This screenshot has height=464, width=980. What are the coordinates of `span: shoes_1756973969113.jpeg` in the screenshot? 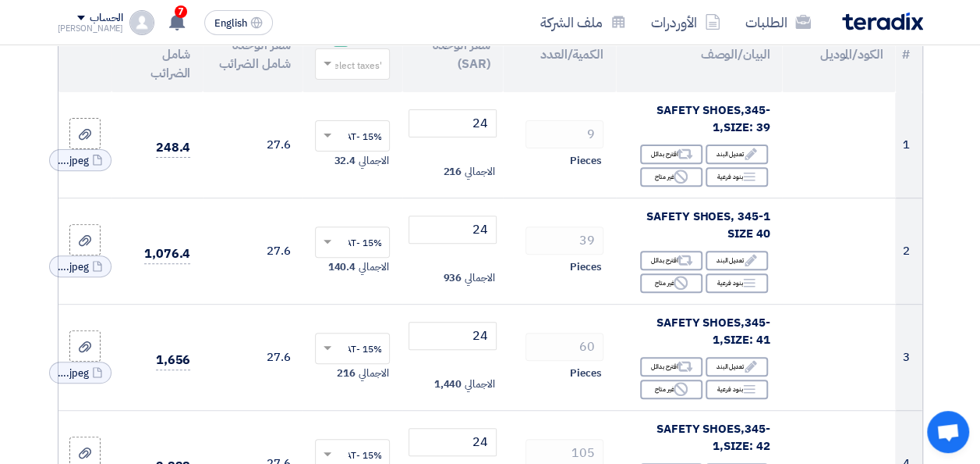 It's located at (73, 267).